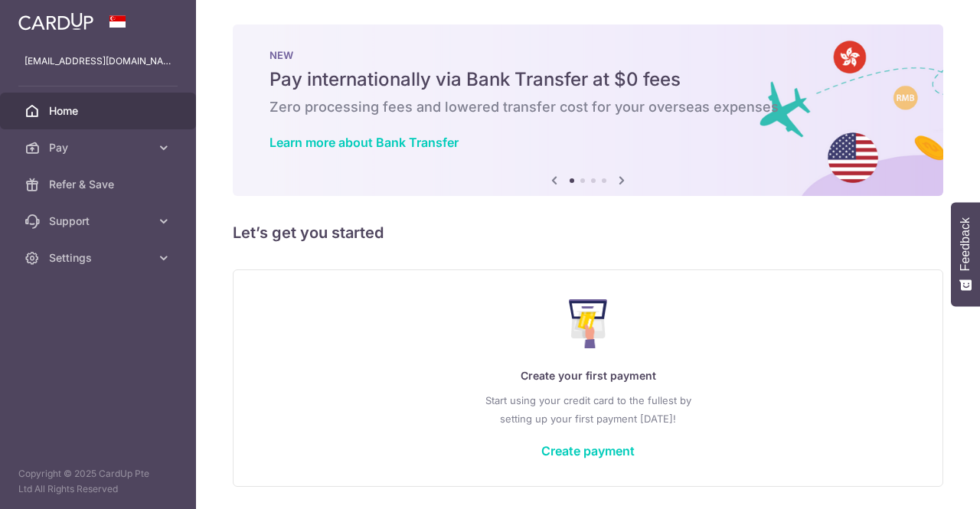 The image size is (980, 509). I want to click on a: Learn more about Bank Transfer, so click(364, 142).